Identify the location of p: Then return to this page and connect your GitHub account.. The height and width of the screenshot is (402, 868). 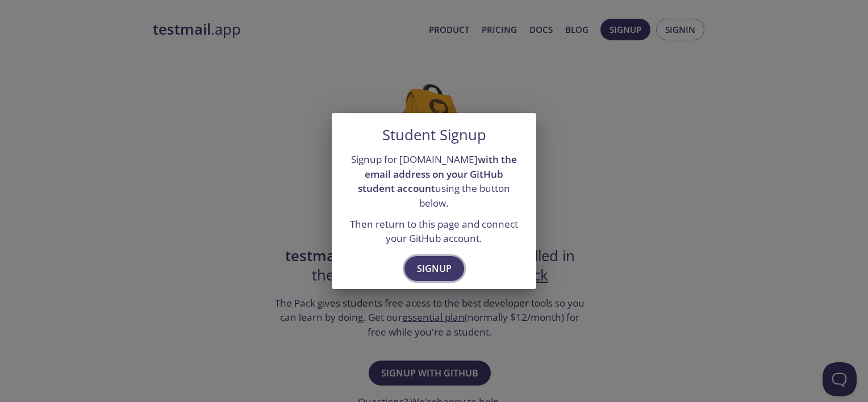
(434, 231).